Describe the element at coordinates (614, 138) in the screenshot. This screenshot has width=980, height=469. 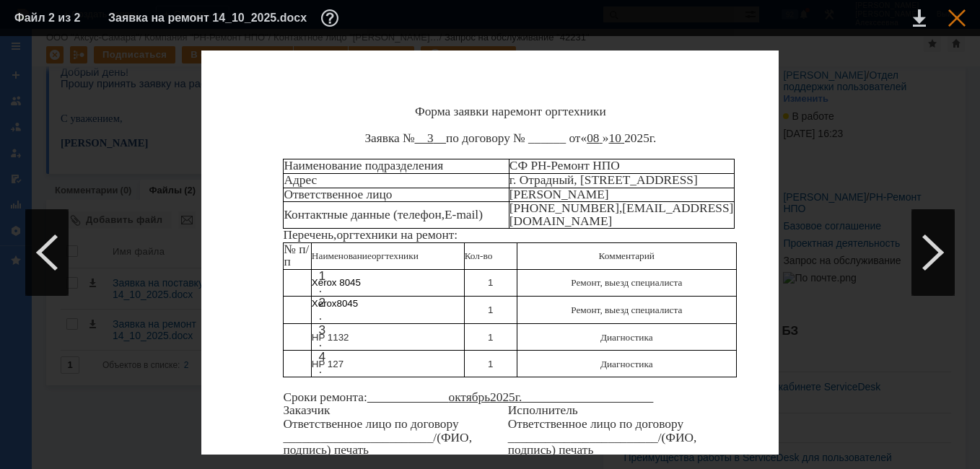
I see `span: 10` at that location.